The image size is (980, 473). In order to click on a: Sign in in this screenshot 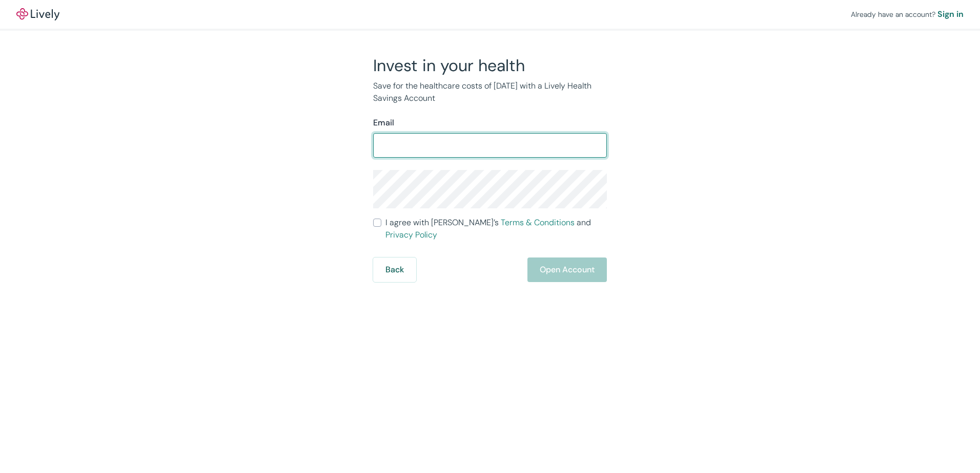, I will do `click(950, 14)`.